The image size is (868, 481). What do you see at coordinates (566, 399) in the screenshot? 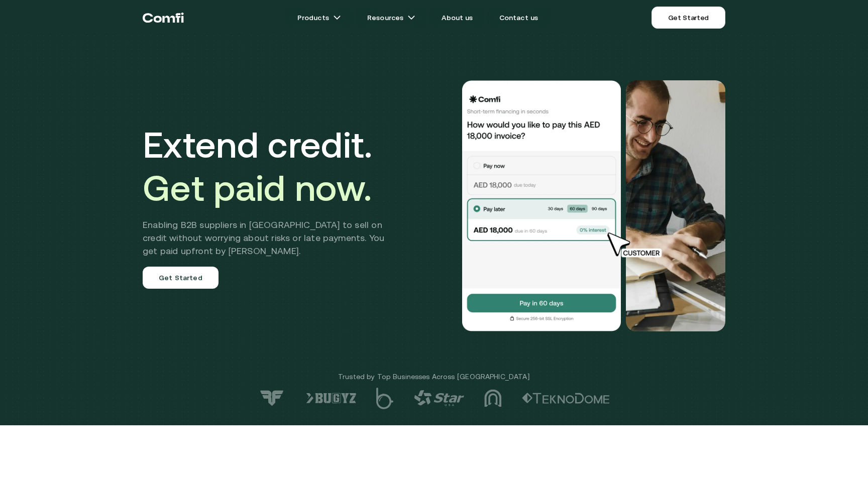
I see `img: logo-2` at bounding box center [566, 399].